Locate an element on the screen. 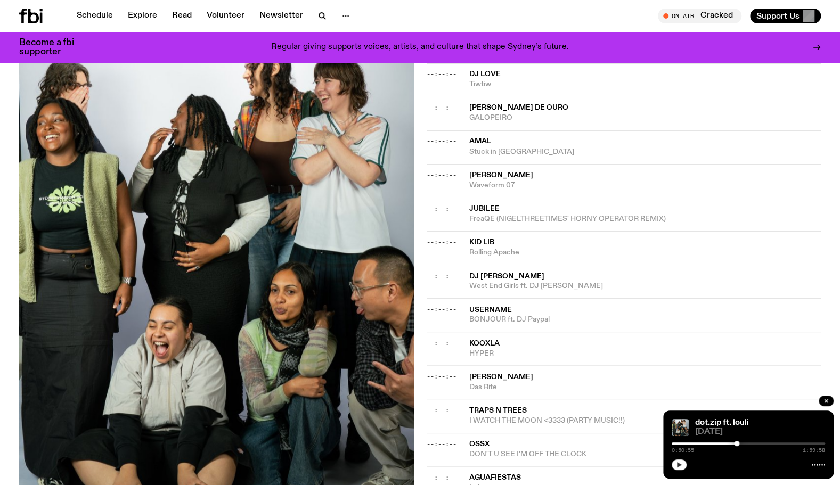 The width and height of the screenshot is (840, 485). span: GALOPEIRO is located at coordinates (645, 118).